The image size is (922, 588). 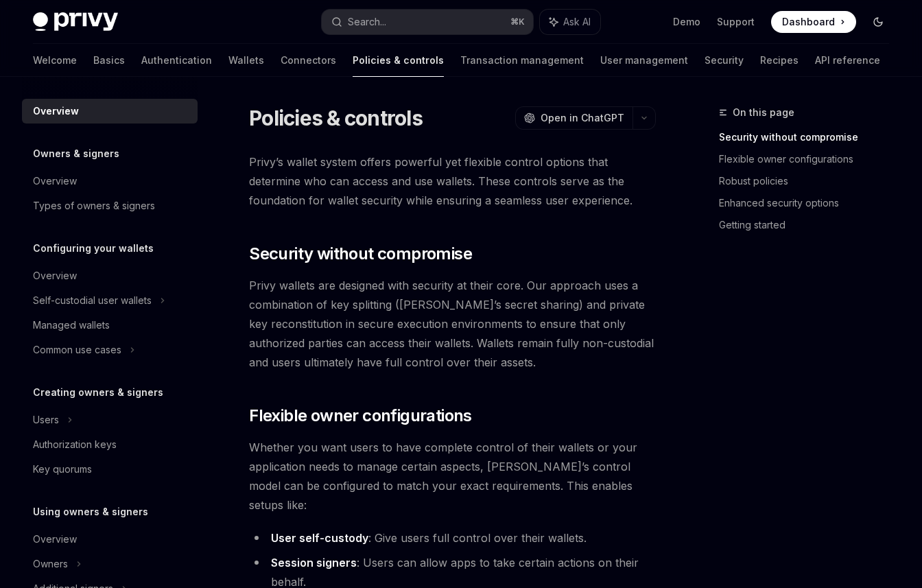 What do you see at coordinates (92, 300) in the screenshot?
I see `div: Self-custodial user wallets` at bounding box center [92, 300].